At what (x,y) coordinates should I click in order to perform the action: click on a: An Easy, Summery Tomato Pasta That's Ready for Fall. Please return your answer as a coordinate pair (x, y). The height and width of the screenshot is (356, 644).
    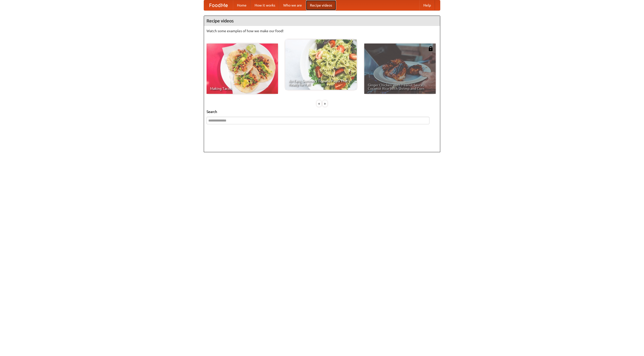
    Looking at the image, I should click on (321, 64).